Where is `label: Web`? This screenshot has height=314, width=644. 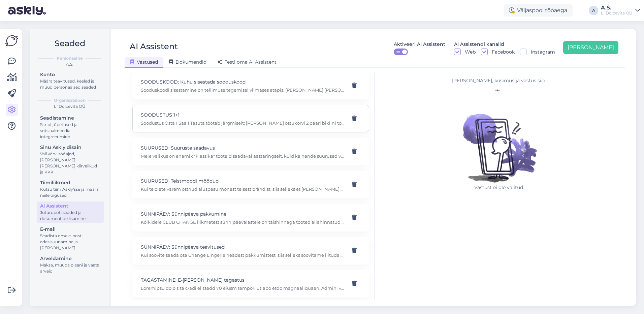 label: Web is located at coordinates (468, 52).